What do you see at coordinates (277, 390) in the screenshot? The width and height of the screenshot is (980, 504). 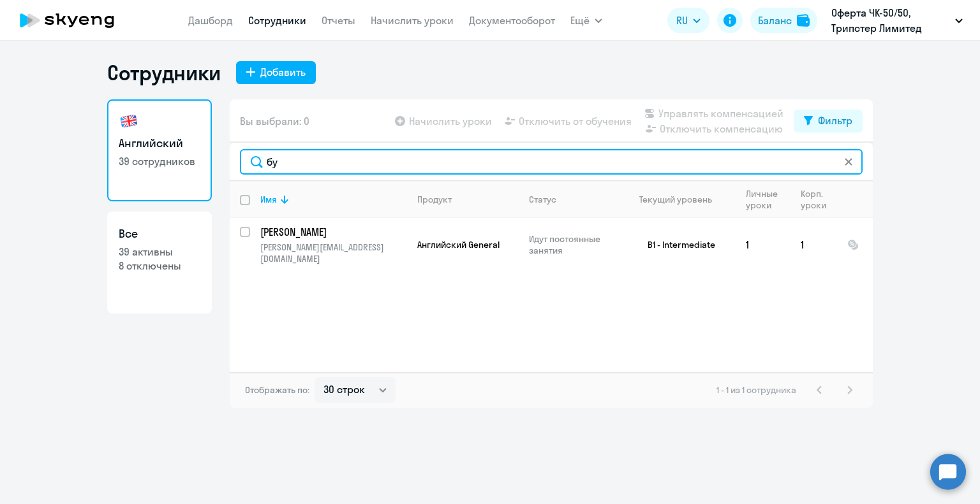 I see `span: Отображать по:` at bounding box center [277, 390].